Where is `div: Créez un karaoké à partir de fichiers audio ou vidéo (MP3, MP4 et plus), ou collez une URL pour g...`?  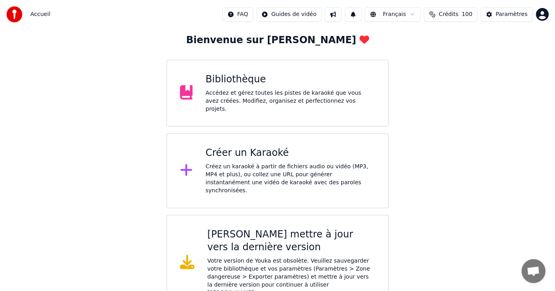 div: Créez un karaoké à partir de fichiers audio ou vidéo (MP3, MP4 et plus), ou collez une URL pour g... is located at coordinates (290, 179).